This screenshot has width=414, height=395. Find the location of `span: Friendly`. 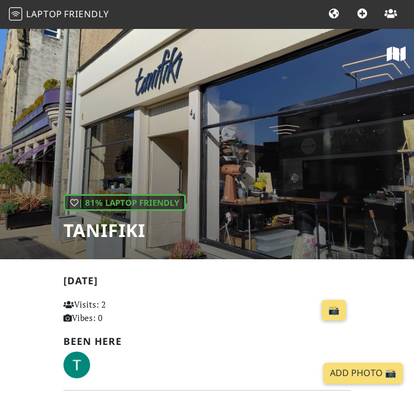

span: Friendly is located at coordinates (86, 14).